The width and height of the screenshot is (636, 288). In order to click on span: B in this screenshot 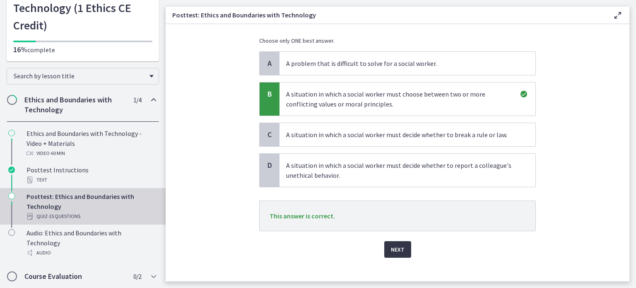, I will do `click(270, 94)`.